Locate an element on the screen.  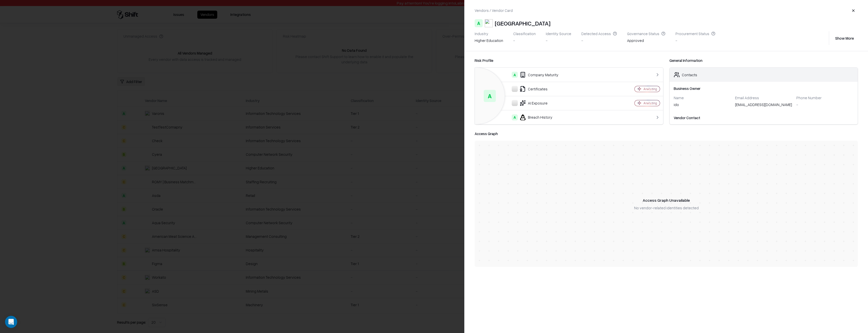
div: Certificates is located at coordinates (544, 89).